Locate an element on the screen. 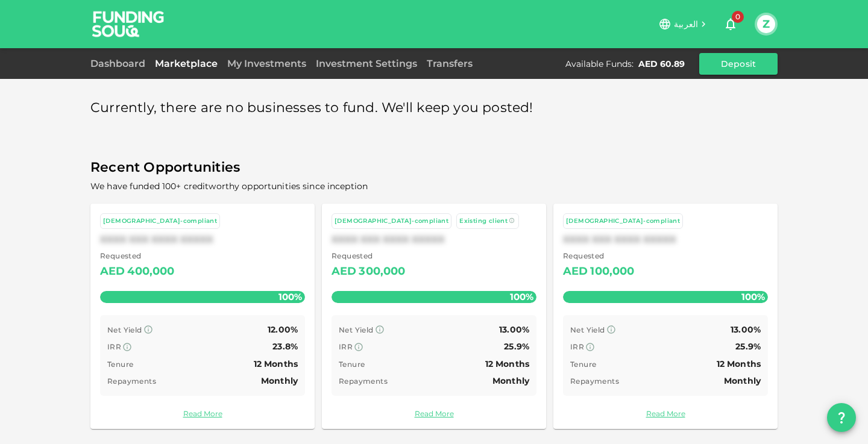 Image resolution: width=868 pixels, height=444 pixels. span: 0 is located at coordinates (738, 17).